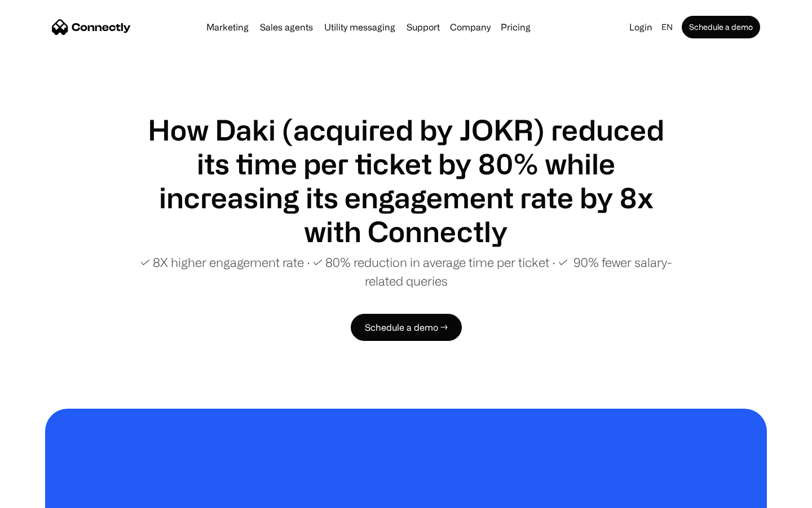 This screenshot has width=812, height=508. Describe the element at coordinates (641, 27) in the screenshot. I see `a: Login` at that location.